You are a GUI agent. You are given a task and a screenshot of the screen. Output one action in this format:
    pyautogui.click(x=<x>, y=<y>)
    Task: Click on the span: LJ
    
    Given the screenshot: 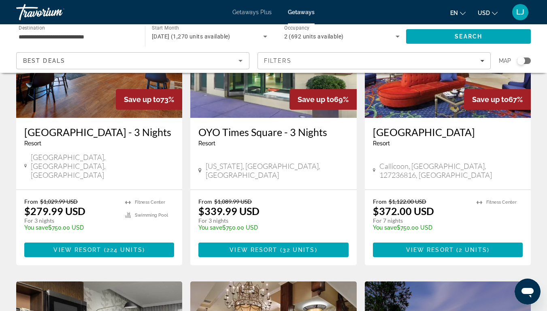 What is the action you would take?
    pyautogui.click(x=520, y=12)
    